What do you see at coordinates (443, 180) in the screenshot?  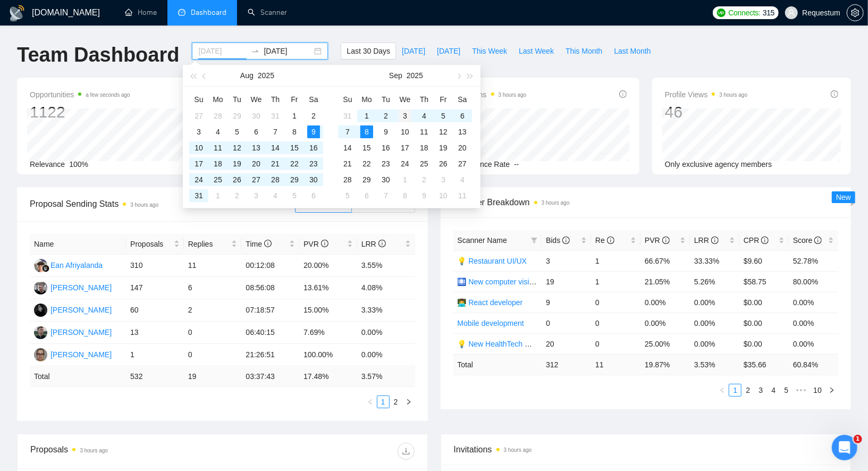 I see `td: 2025-10-03` at bounding box center [443, 180].